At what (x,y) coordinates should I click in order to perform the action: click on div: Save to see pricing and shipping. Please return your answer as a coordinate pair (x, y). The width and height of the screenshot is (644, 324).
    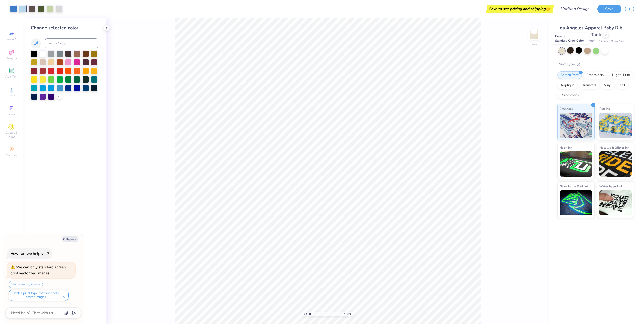
    Looking at the image, I should click on (520, 9).